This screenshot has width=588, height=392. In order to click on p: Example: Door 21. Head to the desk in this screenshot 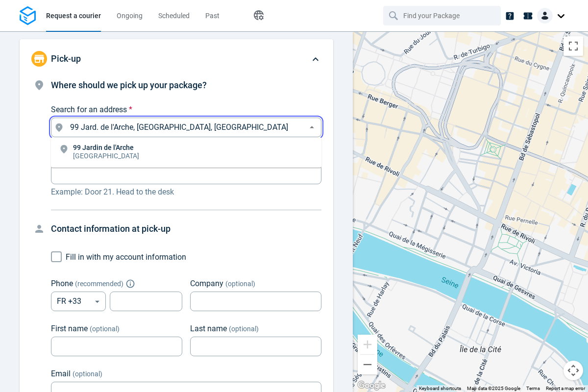, I will do `click(186, 192)`.